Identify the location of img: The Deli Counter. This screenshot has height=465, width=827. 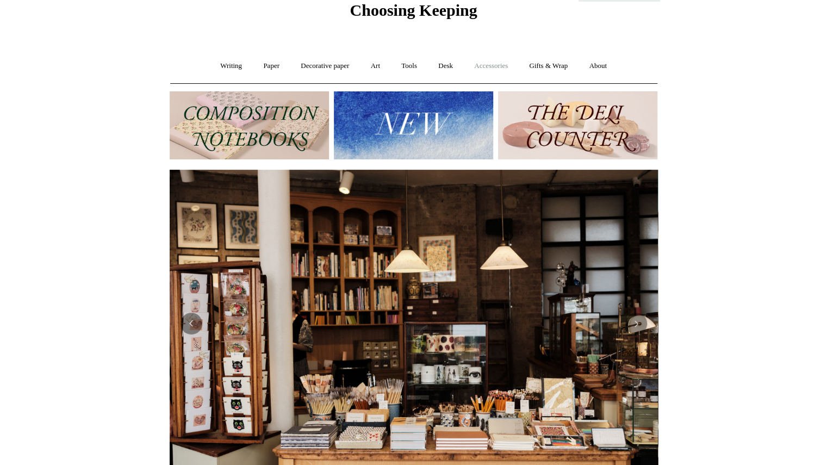
(577, 125).